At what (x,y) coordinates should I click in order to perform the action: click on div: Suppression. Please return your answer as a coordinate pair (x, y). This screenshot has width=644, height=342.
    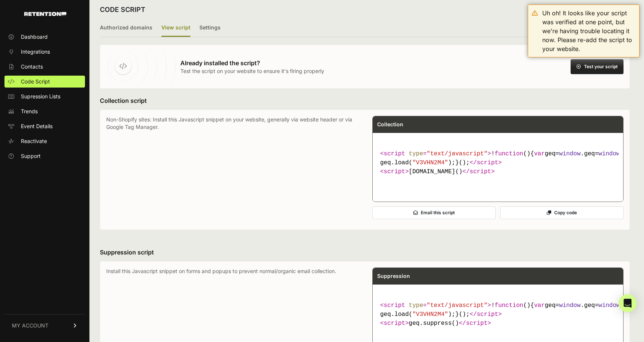
    Looking at the image, I should click on (498, 276).